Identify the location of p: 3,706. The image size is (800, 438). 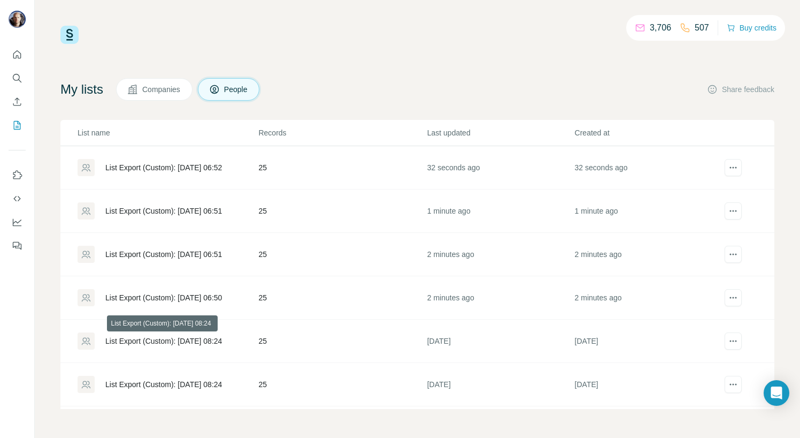
(661, 28).